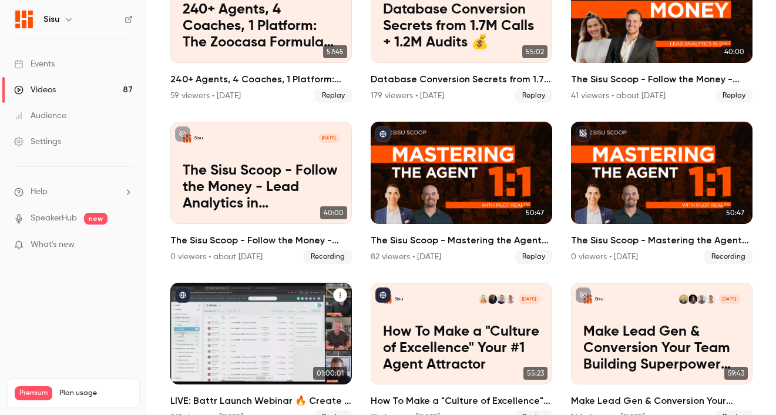 The width and height of the screenshot is (776, 415). What do you see at coordinates (461, 26) in the screenshot?
I see `p: Database Conversion Secrets from 1.7M Calls + 1.2M Audits 💰` at bounding box center [461, 26].